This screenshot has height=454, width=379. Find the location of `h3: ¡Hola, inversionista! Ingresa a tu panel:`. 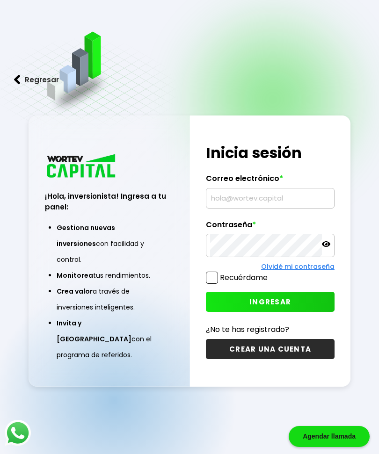

h3: ¡Hola, inversionista! Ingresa a tu panel: is located at coordinates (109, 202).